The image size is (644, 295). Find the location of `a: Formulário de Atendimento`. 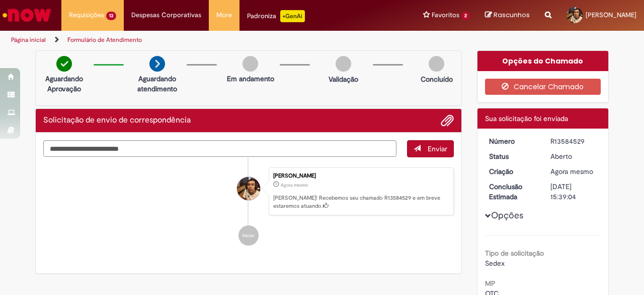

a: Formulário de Atendimento is located at coordinates (105, 40).